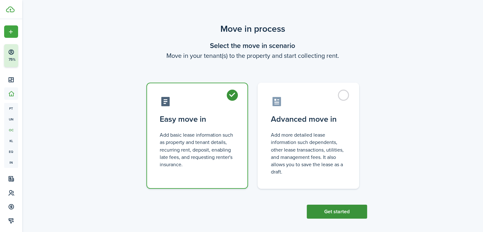 Image resolution: width=483 pixels, height=232 pixels. Describe the element at coordinates (11, 152) in the screenshot. I see `span: eq` at that location.